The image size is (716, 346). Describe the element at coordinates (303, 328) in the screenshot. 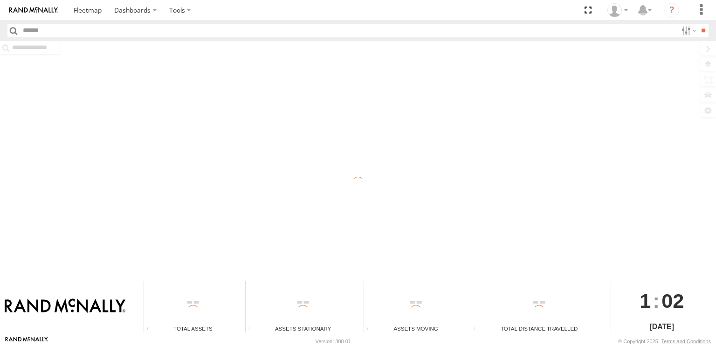

I see `div: Assets Stationary` at that location.